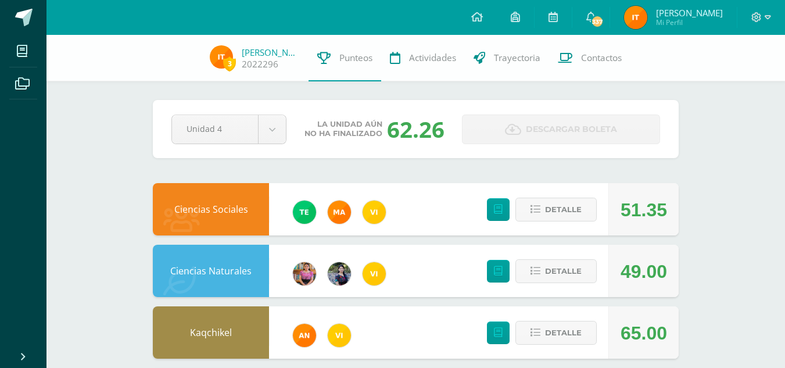  I want to click on img: fc6731ddebfef4a76f049f6e852e62c4.png, so click(304, 335).